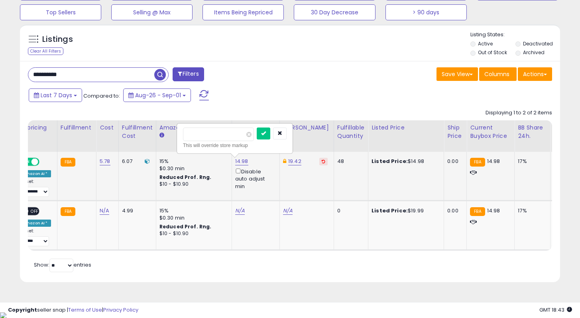 This screenshot has height=318, width=580. I want to click on small: Amazon Fees., so click(162, 136).